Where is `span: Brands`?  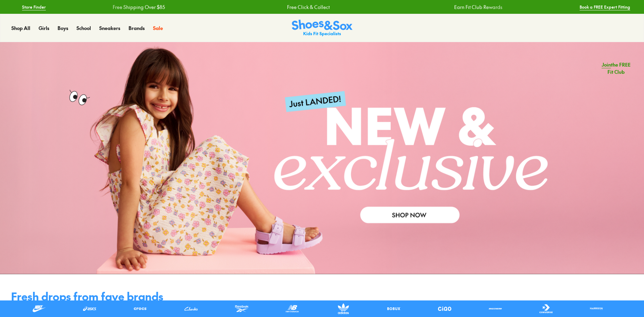
span: Brands is located at coordinates (136, 28).